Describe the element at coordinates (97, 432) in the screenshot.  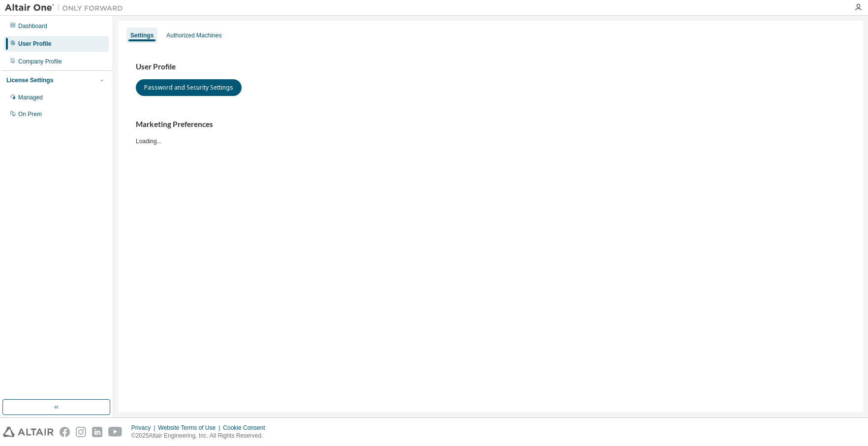
I see `img: linkedin.svg` at that location.